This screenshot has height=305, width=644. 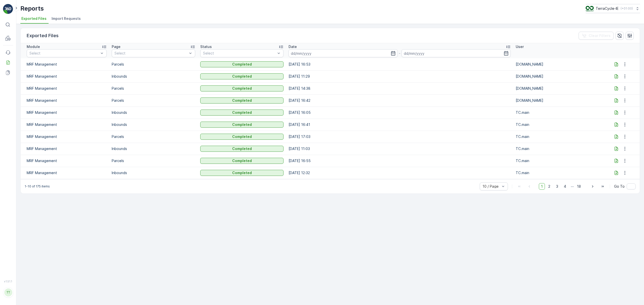 What do you see at coordinates (8, 292) in the screenshot?
I see `div: TT` at bounding box center [8, 292].